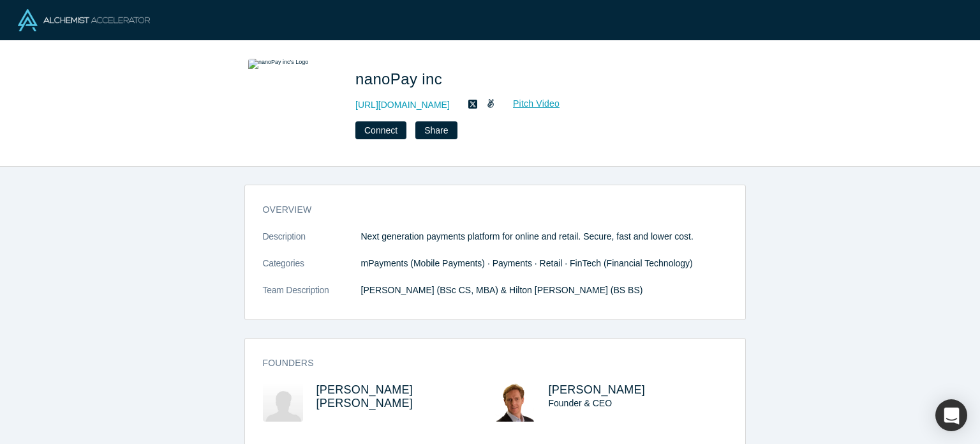 This screenshot has height=444, width=980. Describe the element at coordinates (84, 20) in the screenshot. I see `img: Alchemist Logo` at that location.